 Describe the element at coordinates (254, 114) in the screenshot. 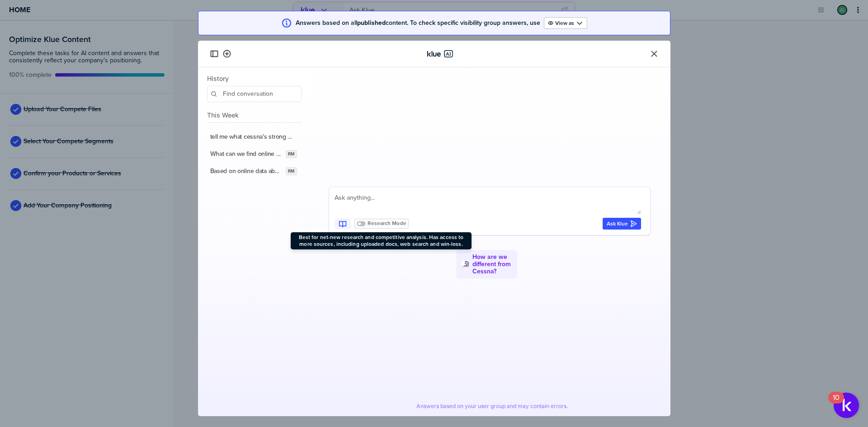

I see `span: This Week` at that location.